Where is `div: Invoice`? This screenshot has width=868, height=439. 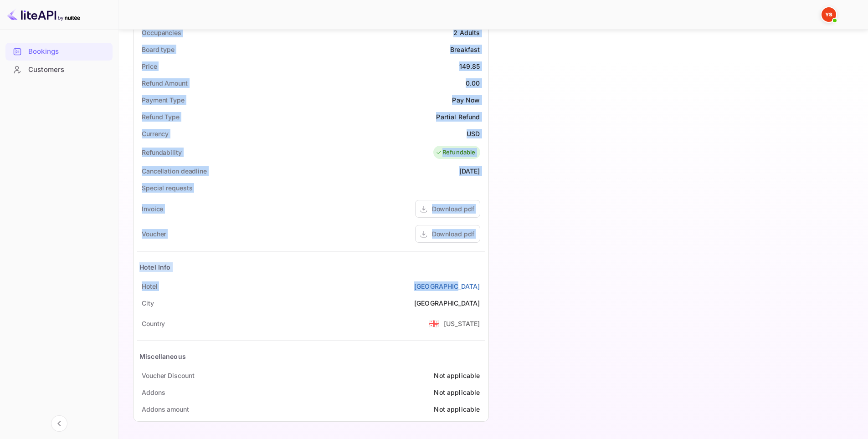
div: Invoice is located at coordinates (152, 208).